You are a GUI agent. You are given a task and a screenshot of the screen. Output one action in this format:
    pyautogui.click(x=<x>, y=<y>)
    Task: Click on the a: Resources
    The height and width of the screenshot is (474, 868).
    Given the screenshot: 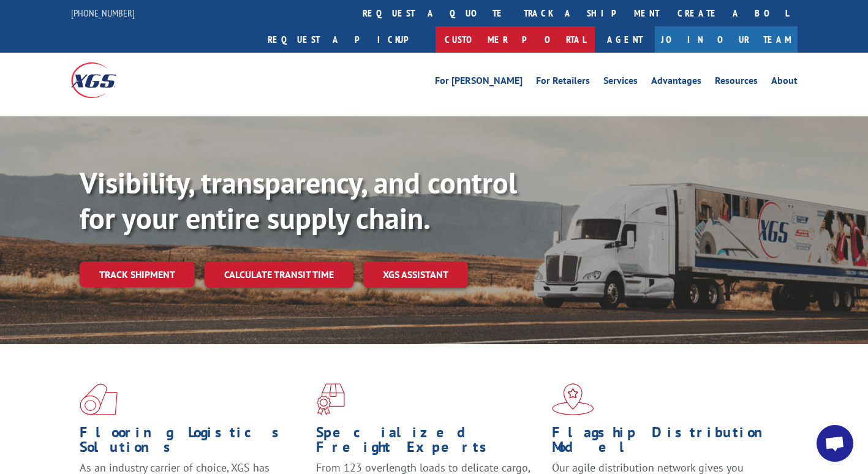 What is the action you would take?
    pyautogui.click(x=737, y=83)
    